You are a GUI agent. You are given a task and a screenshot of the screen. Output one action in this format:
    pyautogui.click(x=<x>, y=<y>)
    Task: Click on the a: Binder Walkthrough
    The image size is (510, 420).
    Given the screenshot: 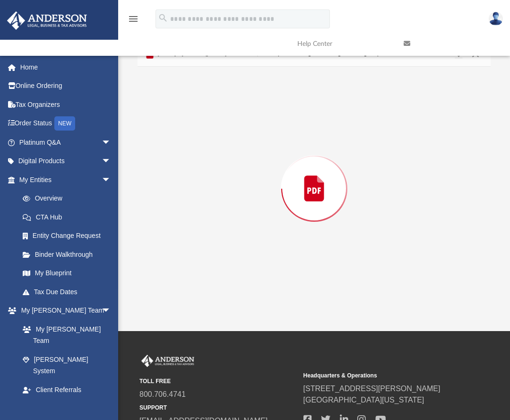 What is the action you would take?
    pyautogui.click(x=69, y=255)
    